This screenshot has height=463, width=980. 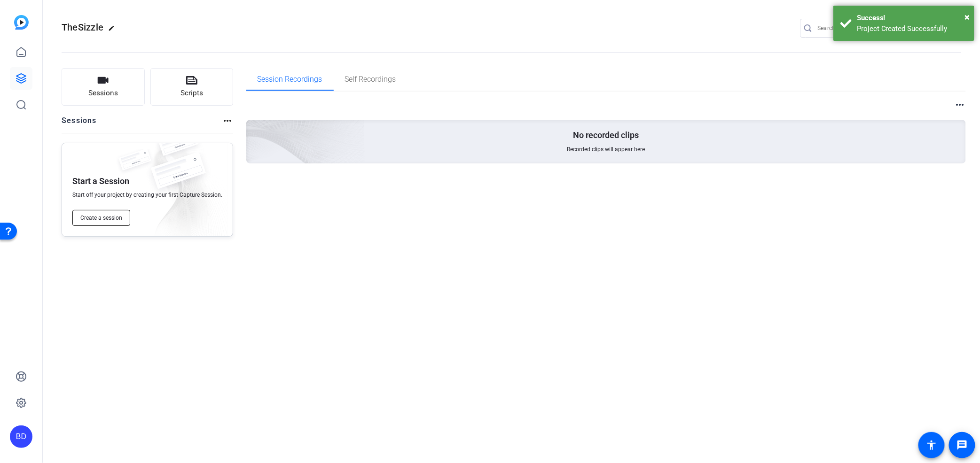 I want to click on span: Start off your project by creating your first Capture Session., so click(x=147, y=195).